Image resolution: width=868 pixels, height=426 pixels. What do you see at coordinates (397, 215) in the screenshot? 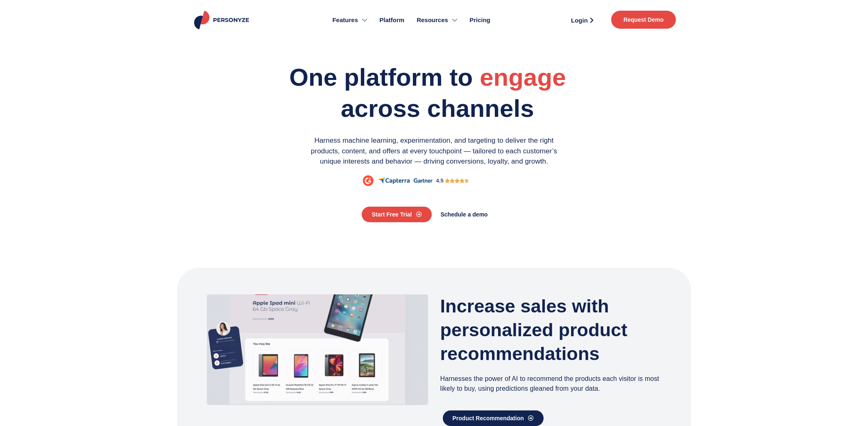
I see `a: Start Free Trial` at bounding box center [397, 215].